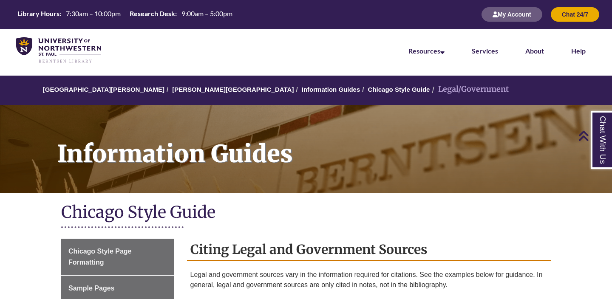  I want to click on a: Chicago Style Guide, so click(399, 89).